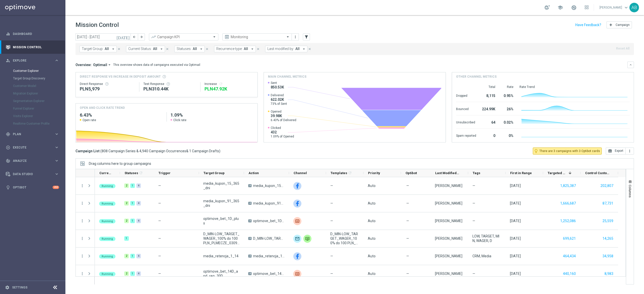 The image size is (644, 294). I want to click on button: 34,958, so click(608, 256).